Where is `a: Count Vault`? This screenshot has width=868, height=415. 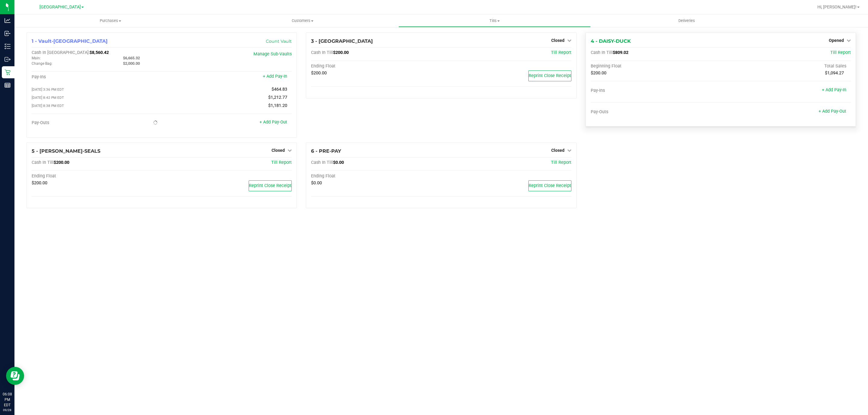 a: Count Vault is located at coordinates (279, 42).